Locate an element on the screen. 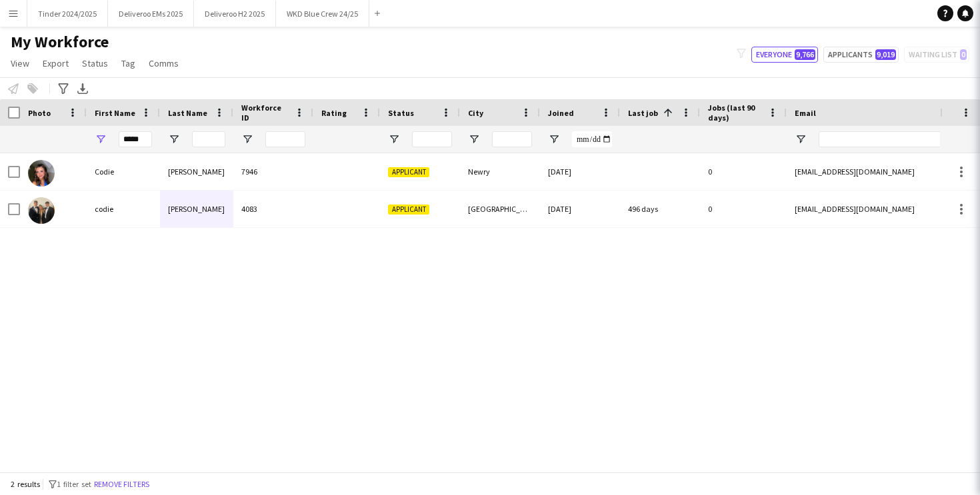  input: First Name Filter Input is located at coordinates (135, 139).